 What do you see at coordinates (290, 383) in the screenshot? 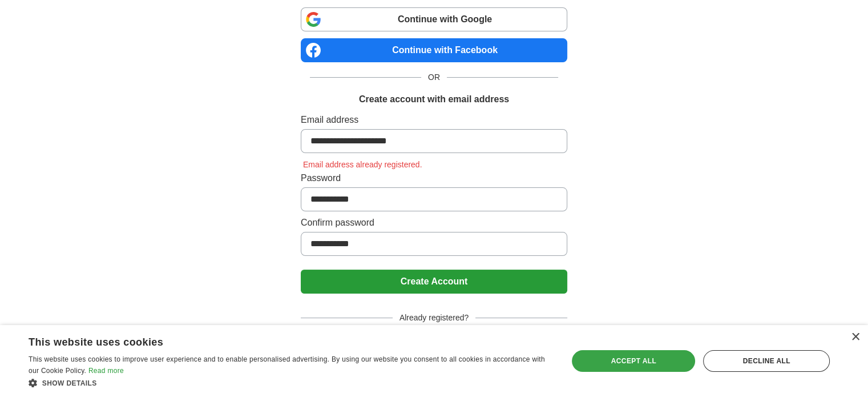
I see `div: Show details` at bounding box center [290, 383].